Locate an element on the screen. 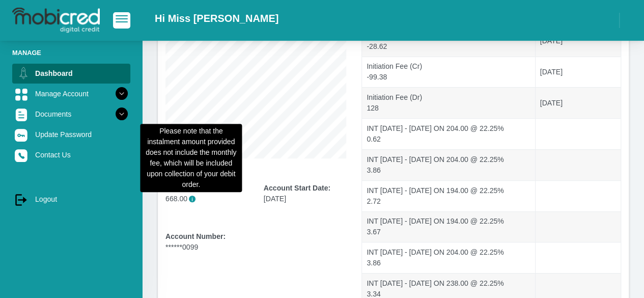 The height and width of the screenshot is (298, 644). li: Manage is located at coordinates (71, 52).